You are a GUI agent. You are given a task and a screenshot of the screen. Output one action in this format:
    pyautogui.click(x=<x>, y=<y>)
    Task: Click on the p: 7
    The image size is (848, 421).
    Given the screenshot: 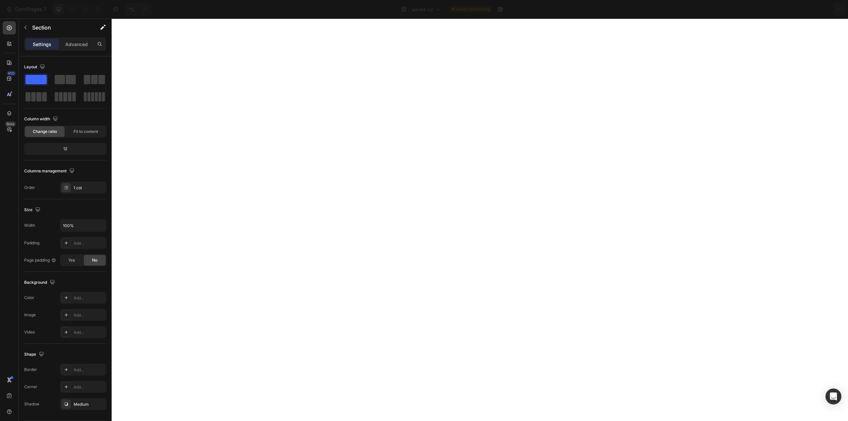 What is the action you would take?
    pyautogui.click(x=45, y=9)
    